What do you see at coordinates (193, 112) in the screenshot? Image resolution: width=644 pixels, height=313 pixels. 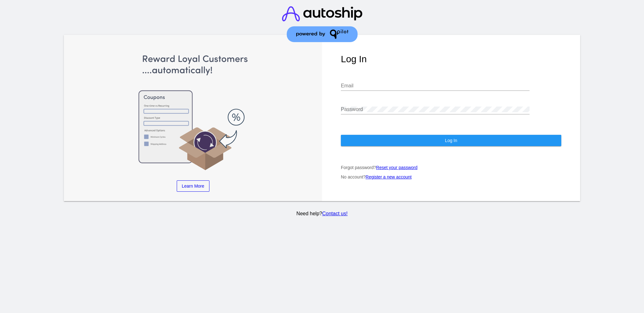 I see `img: Apply Coupons Automatically to Scheduled Orders with QPilot` at bounding box center [193, 112].